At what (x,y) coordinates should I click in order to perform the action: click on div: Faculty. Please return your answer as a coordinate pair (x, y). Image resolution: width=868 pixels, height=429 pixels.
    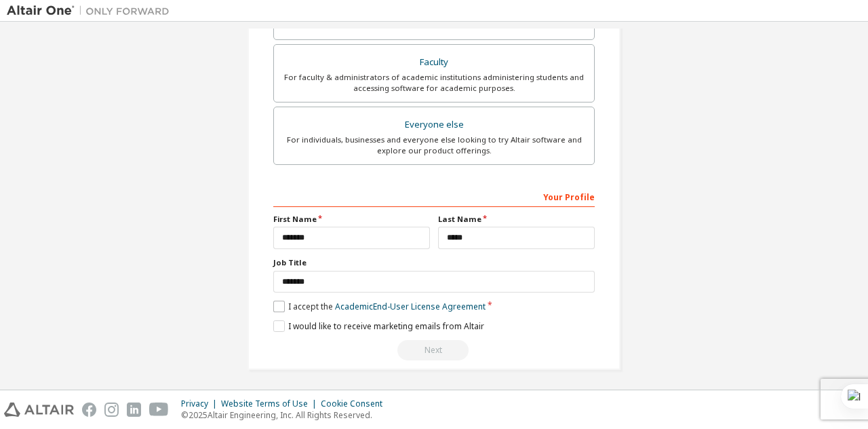
    Looking at the image, I should click on (434, 62).